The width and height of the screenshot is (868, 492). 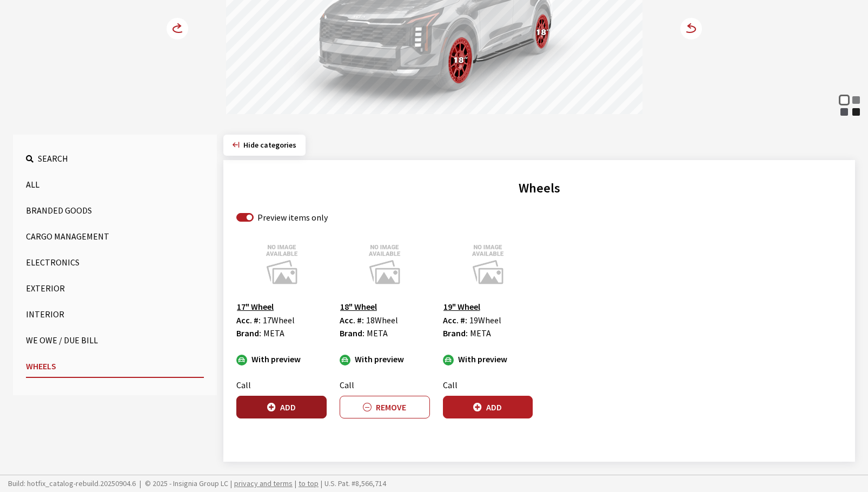 What do you see at coordinates (856, 112) in the screenshot?
I see `div: Fusion Black` at bounding box center [856, 112].